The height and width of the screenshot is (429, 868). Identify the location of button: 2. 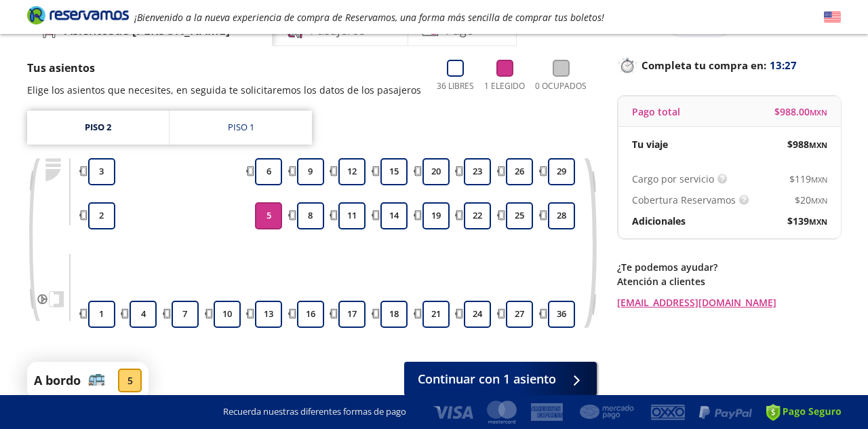
(102, 215).